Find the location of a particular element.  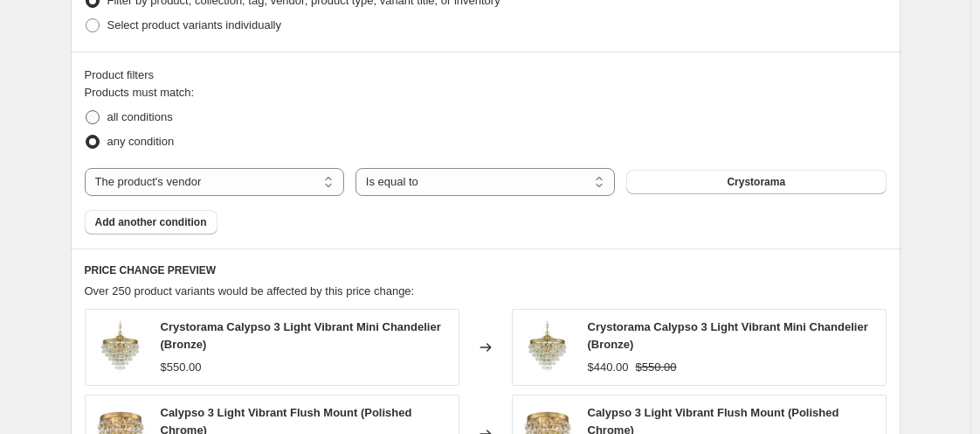

span: Crystorama is located at coordinates (755, 182).